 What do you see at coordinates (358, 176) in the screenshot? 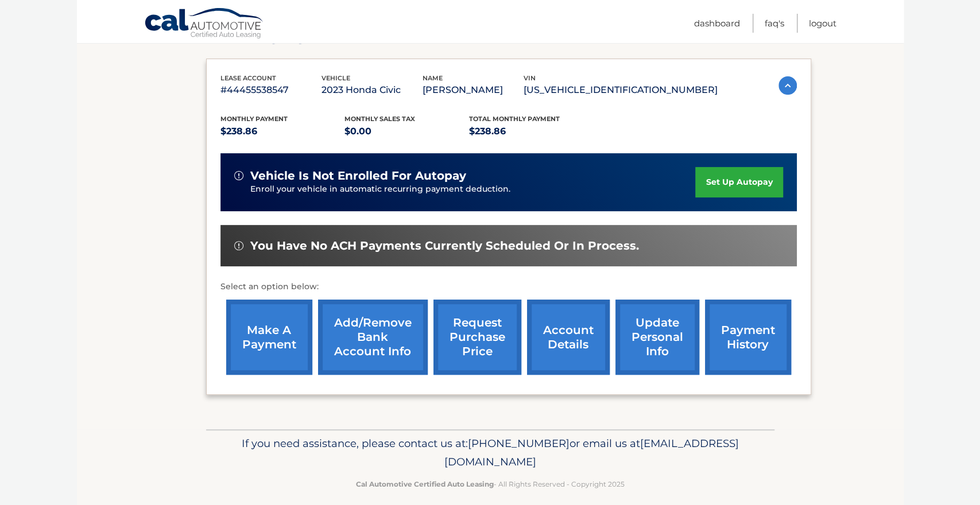
I see `span: vehicle is not enrolled for autopay` at bounding box center [358, 176].